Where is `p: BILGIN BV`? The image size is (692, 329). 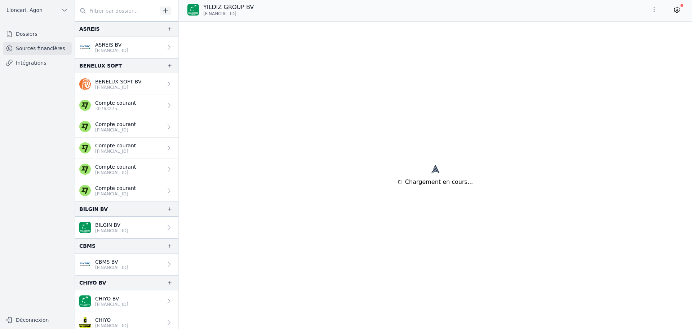
p: BILGIN BV is located at coordinates (112, 225).